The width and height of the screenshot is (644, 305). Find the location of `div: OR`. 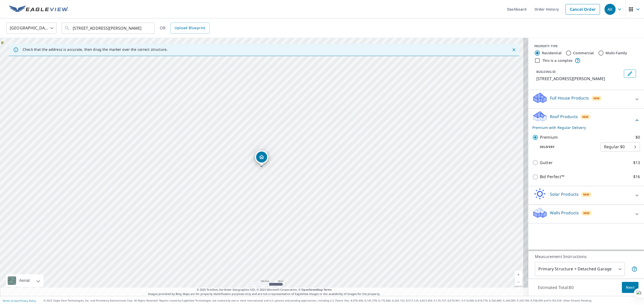

div: OR is located at coordinates (185, 28).